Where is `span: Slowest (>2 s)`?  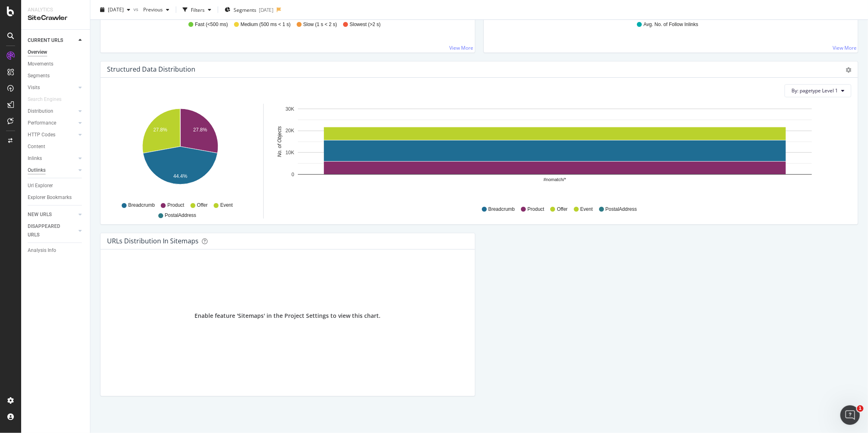
span: Slowest (>2 s) is located at coordinates (365, 24).